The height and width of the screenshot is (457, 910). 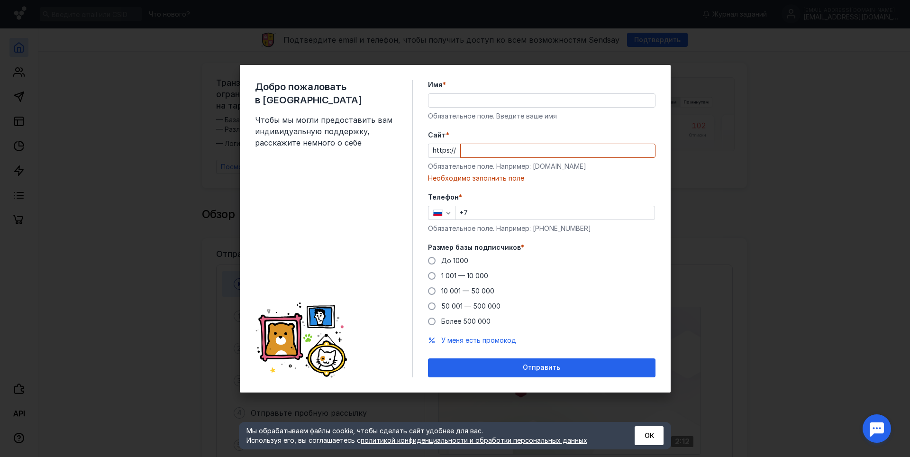 What do you see at coordinates (541, 367) in the screenshot?
I see `span: Отправить` at bounding box center [541, 367].